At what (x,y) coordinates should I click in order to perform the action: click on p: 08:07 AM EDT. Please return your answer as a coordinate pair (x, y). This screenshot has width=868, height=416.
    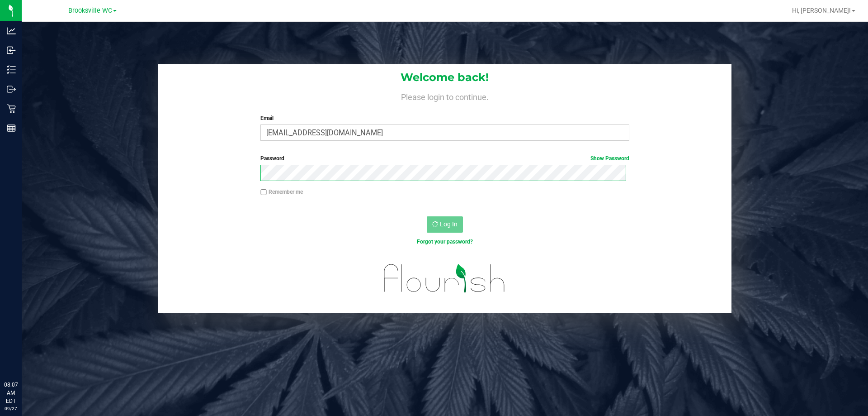
    Looking at the image, I should click on (11, 393).